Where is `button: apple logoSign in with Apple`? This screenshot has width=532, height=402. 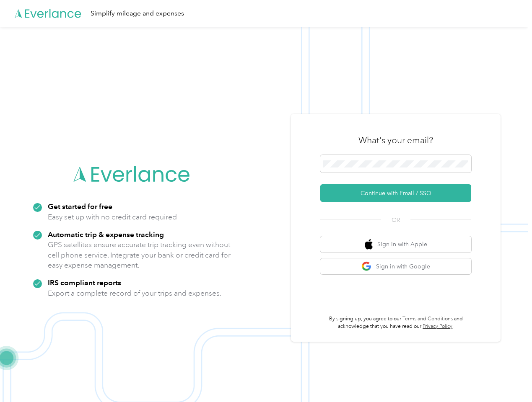
button: apple logoSign in with Apple is located at coordinates (395, 245).